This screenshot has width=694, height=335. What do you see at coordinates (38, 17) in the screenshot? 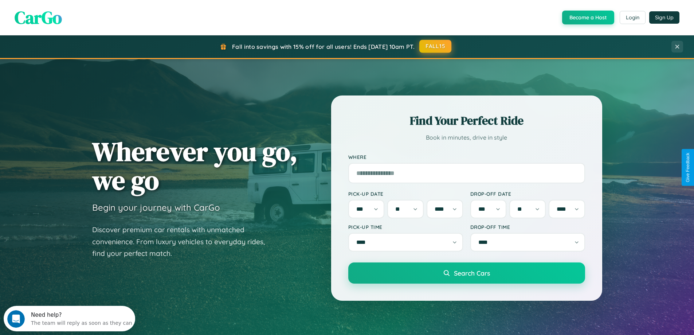
I see `span: CarGo` at bounding box center [38, 17].